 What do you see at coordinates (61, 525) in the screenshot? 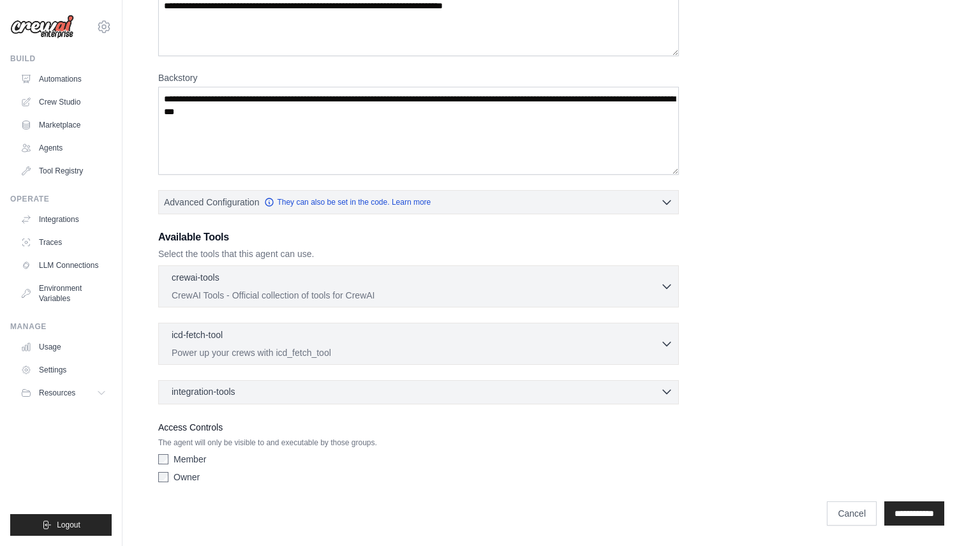
I see `button: Logout` at bounding box center [61, 525].